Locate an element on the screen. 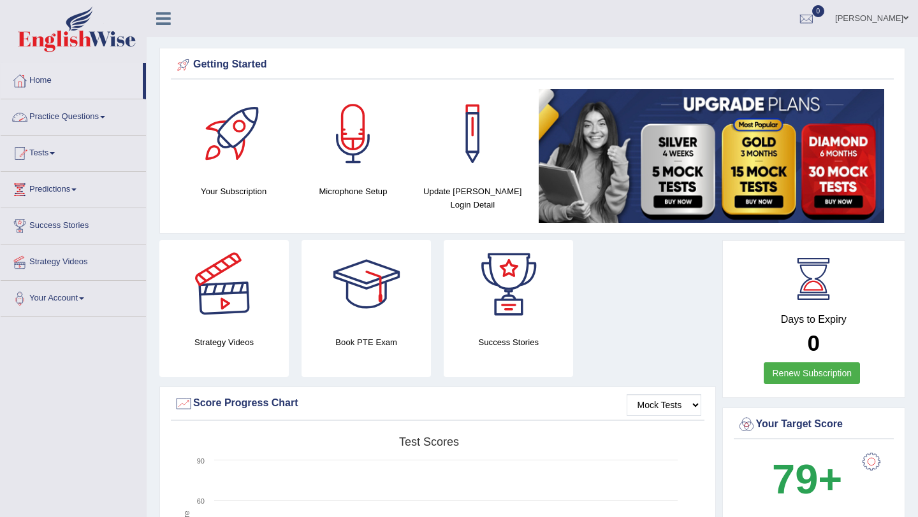 This screenshot has width=918, height=517. a: Renew Subscription is located at coordinates (811, 373).